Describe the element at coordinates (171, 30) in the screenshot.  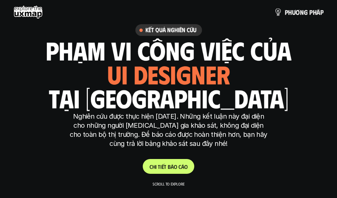
I see `h6: Kết quả nghiên cứu` at that location.